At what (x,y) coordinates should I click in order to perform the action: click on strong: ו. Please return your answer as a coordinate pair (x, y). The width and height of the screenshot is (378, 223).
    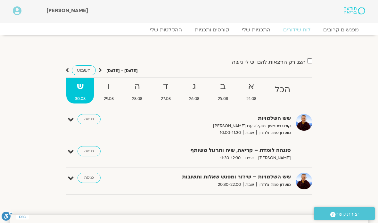
    Looking at the image, I should click on (109, 87).